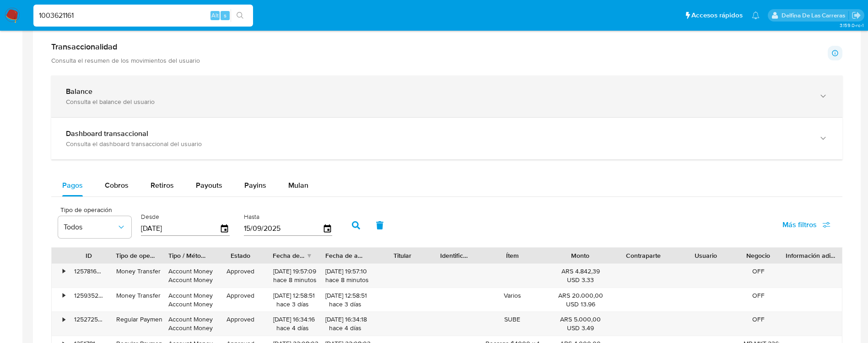  Describe the element at coordinates (215, 15) in the screenshot. I see `span: Alt` at that location.